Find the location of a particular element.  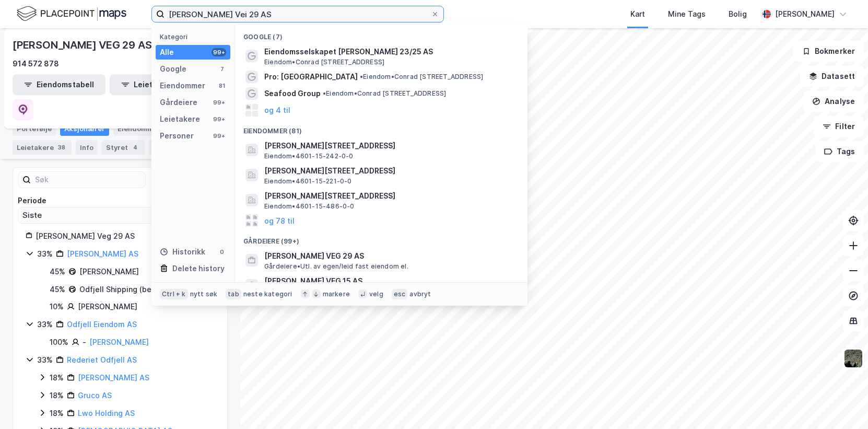

button: og 4 til is located at coordinates (277, 110).